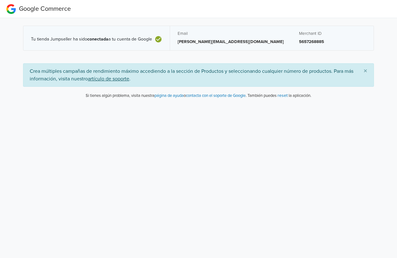 This screenshot has width=397, height=258. What do you see at coordinates (279, 95) in the screenshot?
I see `p: También puedes la aplicación.` at bounding box center [279, 95].